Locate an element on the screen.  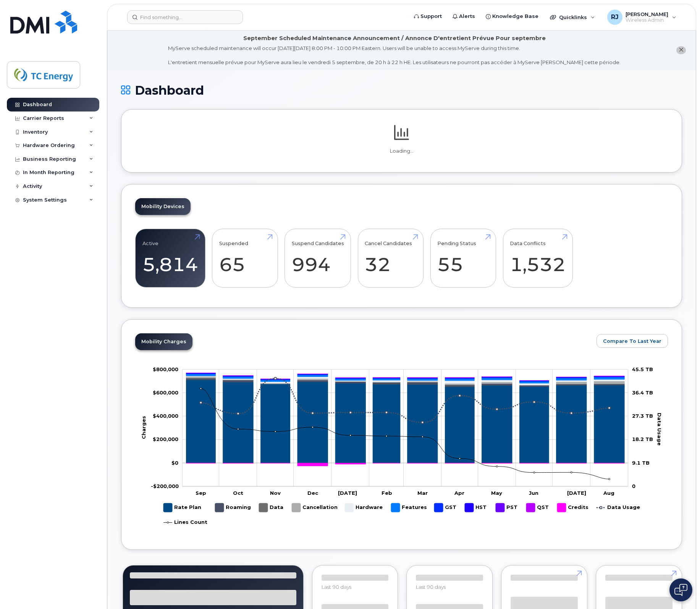
tspan: May is located at coordinates (497, 493).